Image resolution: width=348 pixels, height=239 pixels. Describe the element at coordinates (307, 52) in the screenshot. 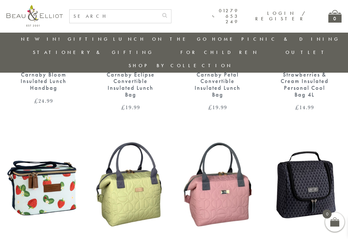

I see `a: Outlet` at that location.